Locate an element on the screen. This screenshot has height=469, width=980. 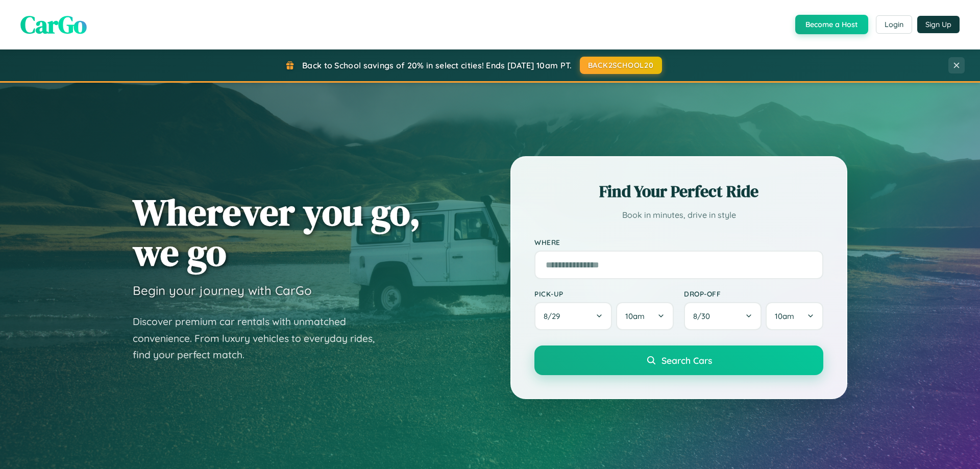
h2: Find Your Perfect Ride is located at coordinates (679, 192).